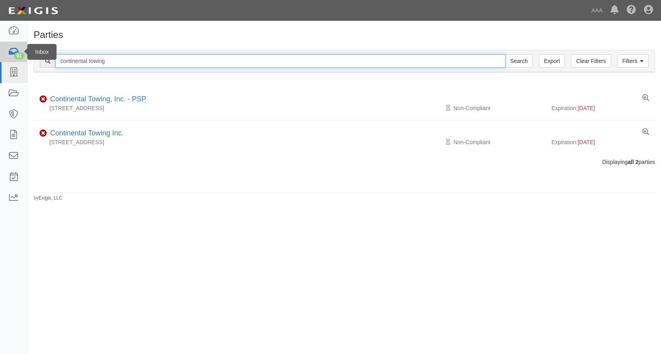  What do you see at coordinates (85, 133) in the screenshot?
I see `div: Continental Towing Inc.` at bounding box center [85, 133].